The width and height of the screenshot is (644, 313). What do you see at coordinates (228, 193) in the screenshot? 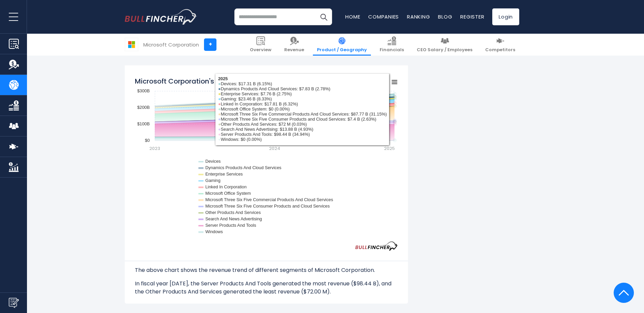
I see `text: Microsoft Office System` at bounding box center [228, 193].